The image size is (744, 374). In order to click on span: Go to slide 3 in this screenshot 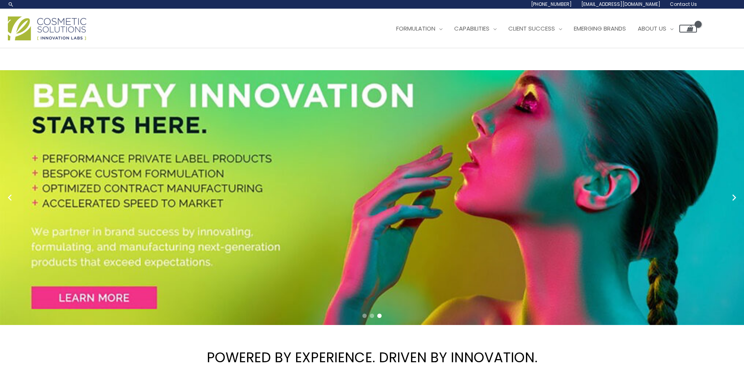, I will do `click(379, 316)`.